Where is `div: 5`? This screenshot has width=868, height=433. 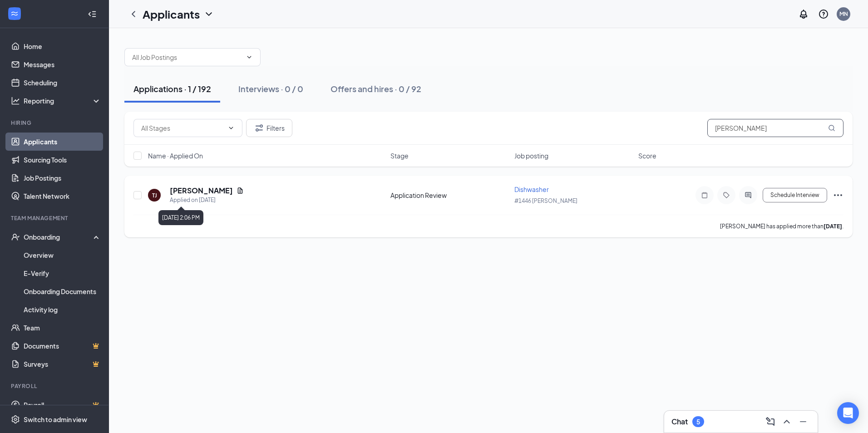 div: 5 is located at coordinates (698, 421).